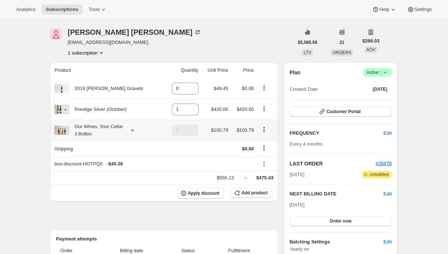  What do you see at coordinates (107, 70) in the screenshot?
I see `th: Product` at bounding box center [107, 70].